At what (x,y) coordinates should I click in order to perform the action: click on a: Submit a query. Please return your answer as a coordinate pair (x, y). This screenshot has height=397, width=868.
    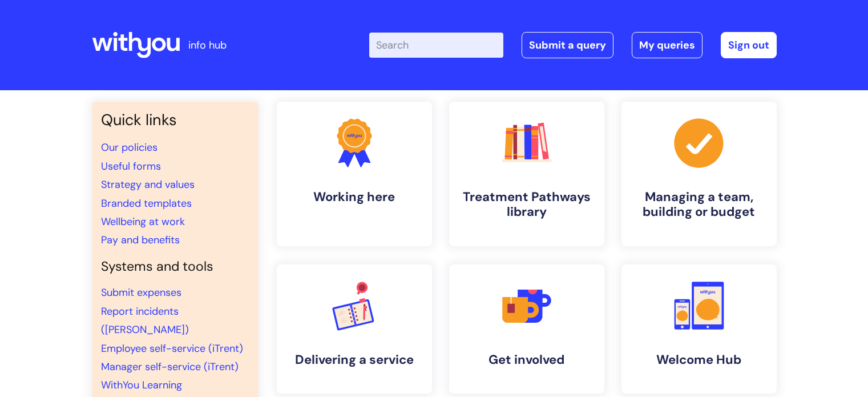
    Looking at the image, I should click on (567, 45).